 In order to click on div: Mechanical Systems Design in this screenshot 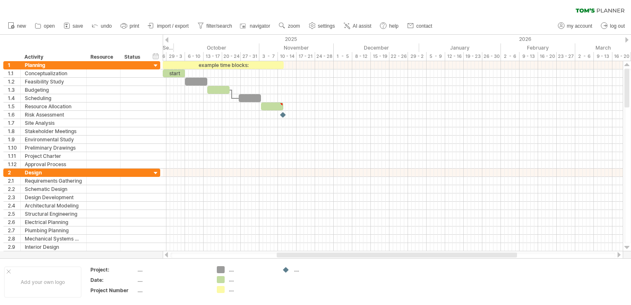, I will do `click(53, 238)`.